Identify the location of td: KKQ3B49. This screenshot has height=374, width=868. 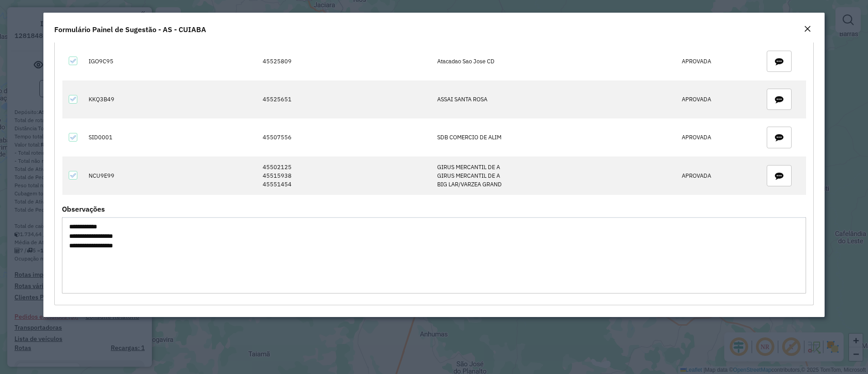
(120, 99).